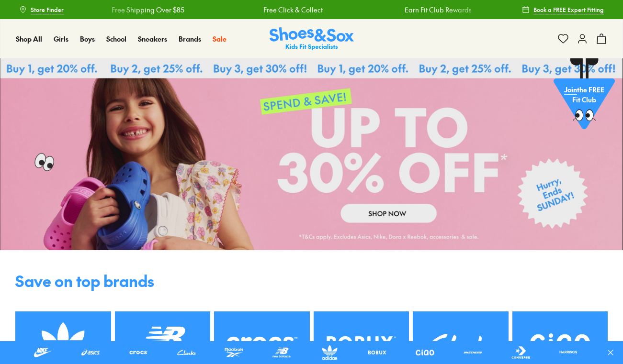  Describe the element at coordinates (312, 38) in the screenshot. I see `a: Shoes & Sox` at that location.